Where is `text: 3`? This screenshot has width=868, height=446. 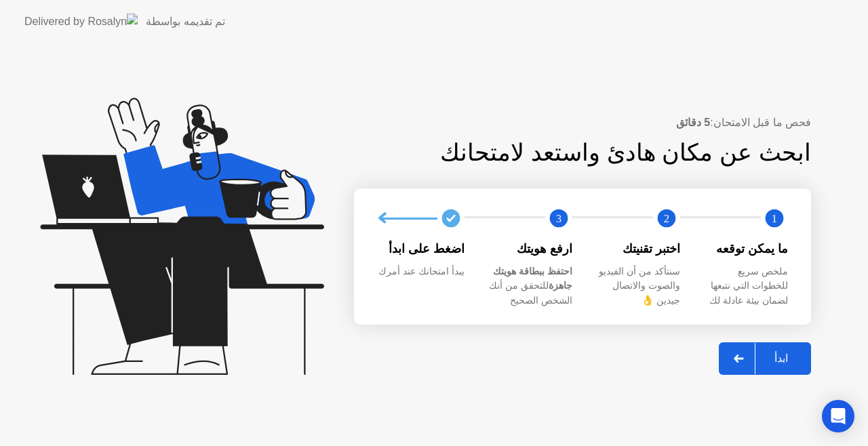
text: 3 is located at coordinates (559, 218).